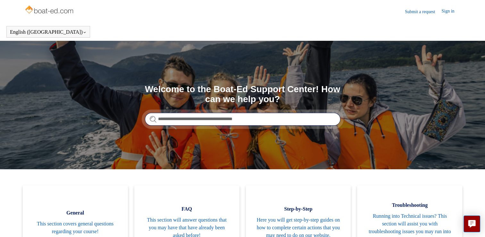 The image size is (485, 237). Describe the element at coordinates (451, 12) in the screenshot. I see `a: Sign in` at that location.